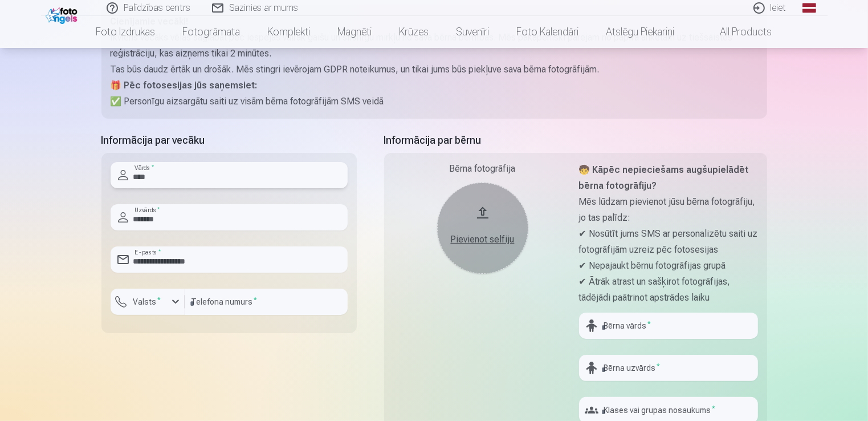  What do you see at coordinates (414, 32) in the screenshot?
I see `a: Krūzes` at bounding box center [414, 32].